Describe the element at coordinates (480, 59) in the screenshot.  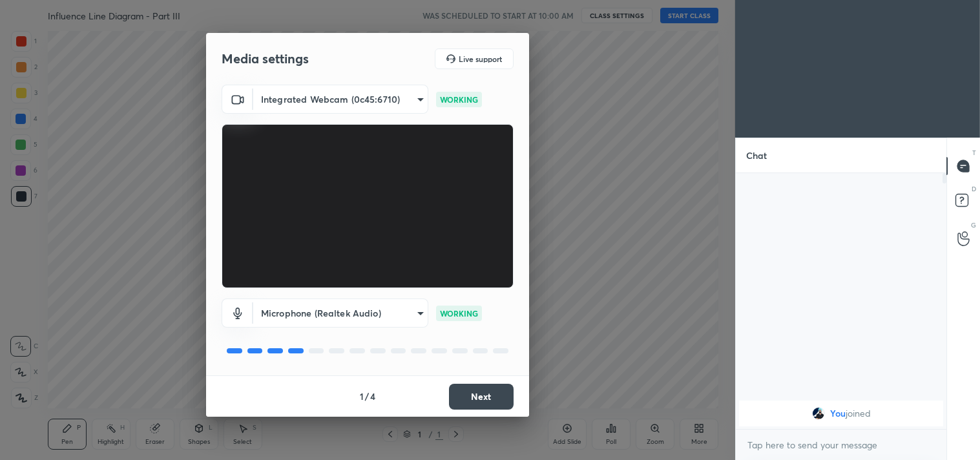
I see `h5: Live support` at that location.